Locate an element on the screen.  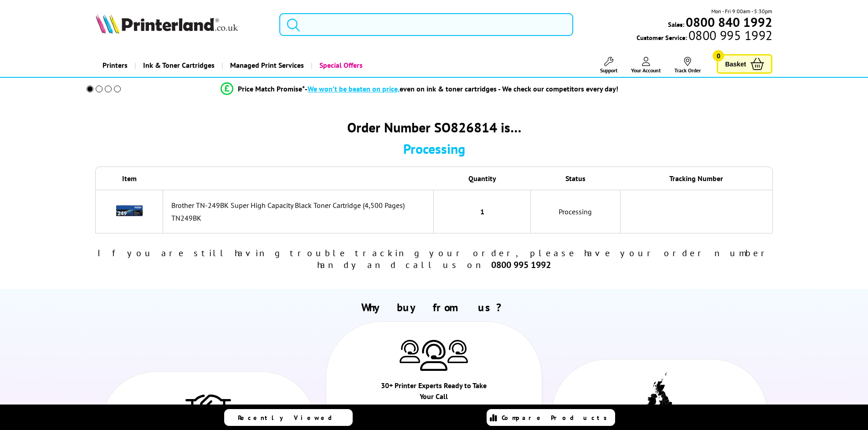
span: Your Account is located at coordinates (645, 70).